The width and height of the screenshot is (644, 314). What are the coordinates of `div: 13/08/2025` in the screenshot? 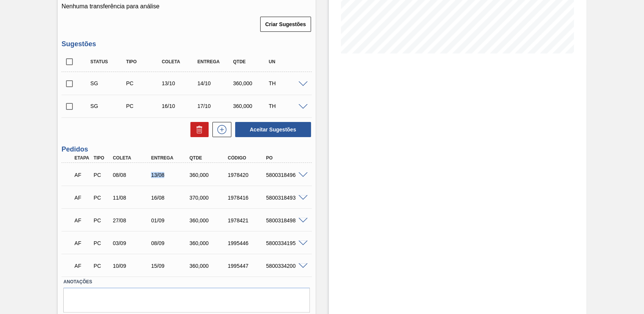 It's located at (170, 175).